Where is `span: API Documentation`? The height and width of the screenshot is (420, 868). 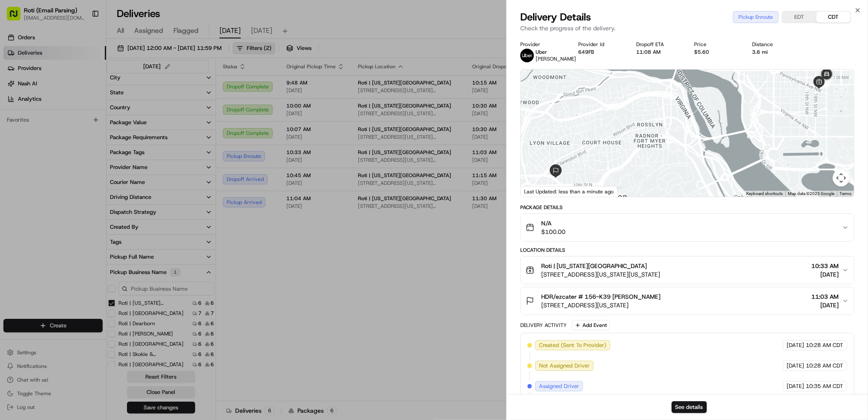
span: API Documentation is located at coordinates (109, 172).